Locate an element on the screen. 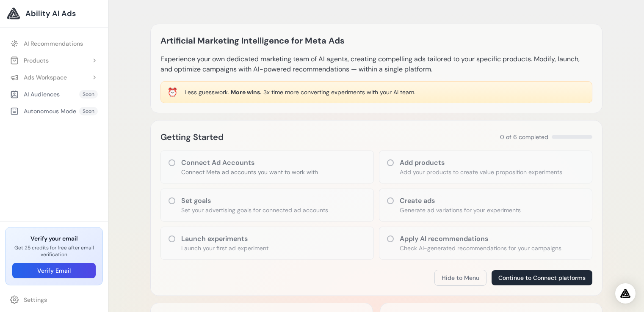  p: Launch your first ad experiment is located at coordinates (225, 249).